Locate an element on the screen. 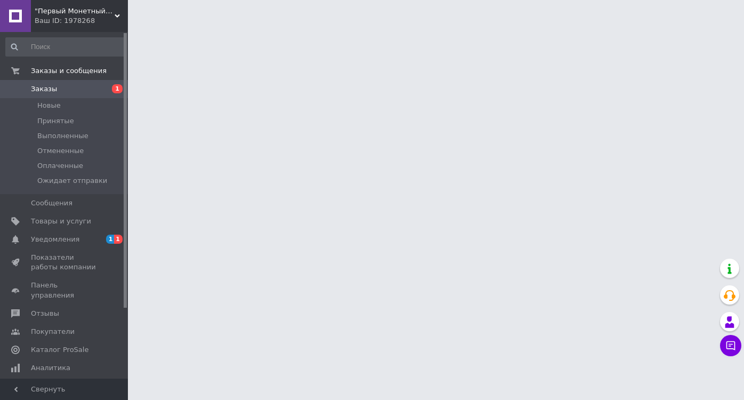  span: Уведомления is located at coordinates (55, 239).